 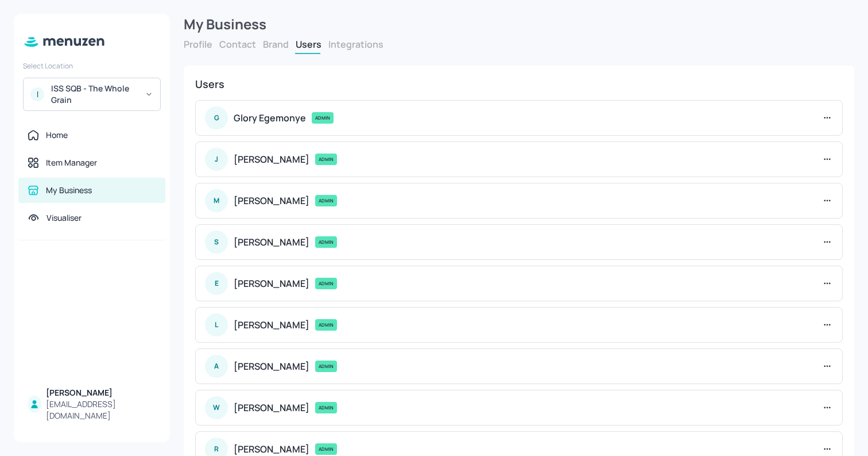 What do you see at coordinates (92, 66) in the screenshot?
I see `div: Select Location` at bounding box center [92, 66].